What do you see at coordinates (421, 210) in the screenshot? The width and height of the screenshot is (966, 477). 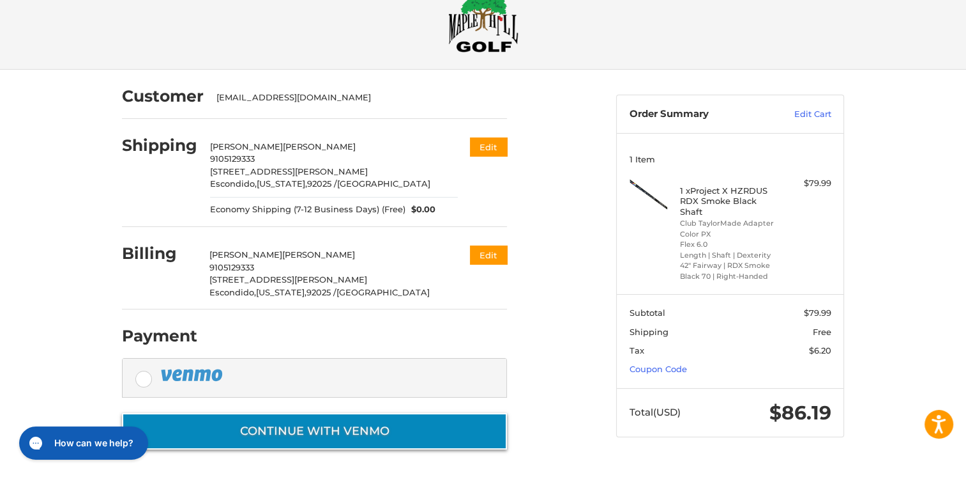 I see `span: $0.00` at bounding box center [421, 210].